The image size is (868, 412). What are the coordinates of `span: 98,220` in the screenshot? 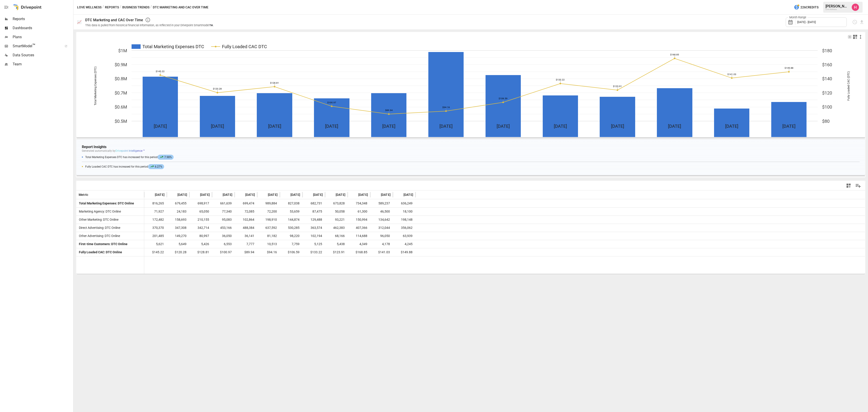 It's located at (291, 236).